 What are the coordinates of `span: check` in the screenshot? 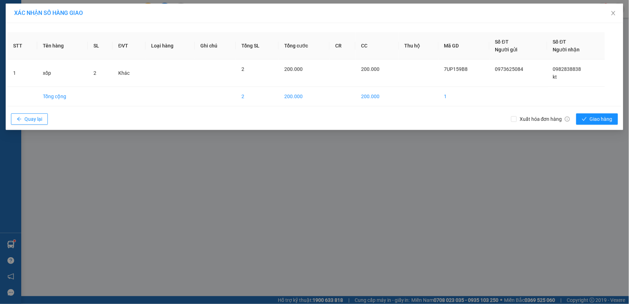 It's located at (585, 119).